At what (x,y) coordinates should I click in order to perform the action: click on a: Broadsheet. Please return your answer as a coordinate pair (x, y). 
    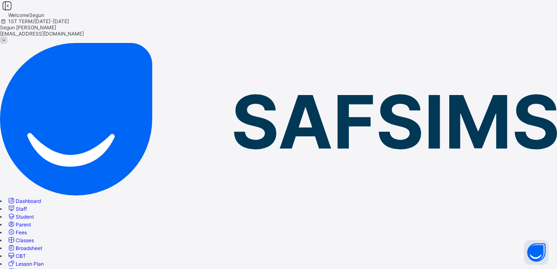
    Looking at the image, I should click on (24, 248).